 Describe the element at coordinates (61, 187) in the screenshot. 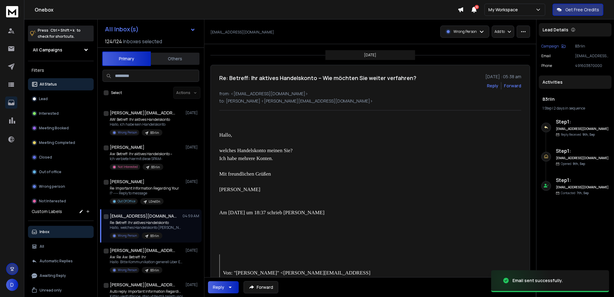

I see `button: Wrong person` at that location.